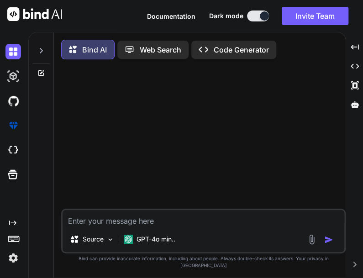 Image resolution: width=363 pixels, height=278 pixels. What do you see at coordinates (156, 239) in the screenshot?
I see `p: GPT-4o min..` at bounding box center [156, 239].